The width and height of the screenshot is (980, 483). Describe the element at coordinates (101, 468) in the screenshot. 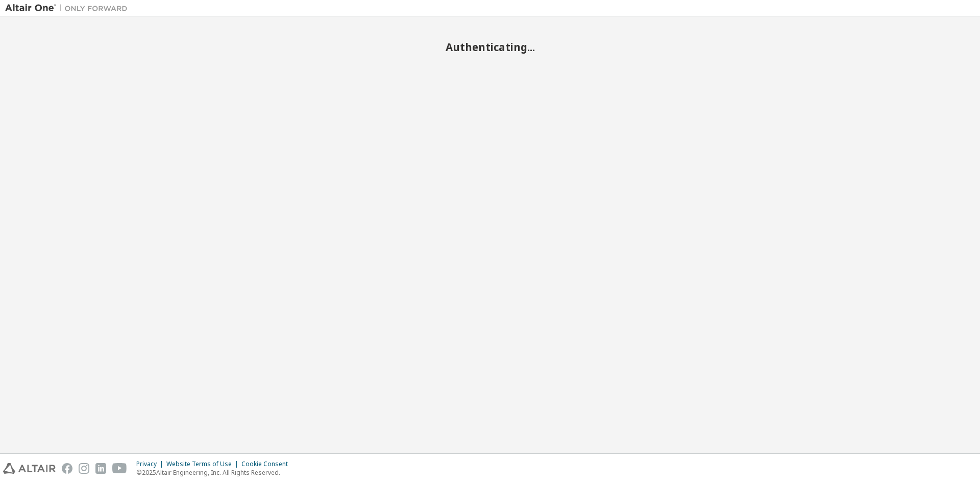

I see `img: linkedin.svg` at that location.